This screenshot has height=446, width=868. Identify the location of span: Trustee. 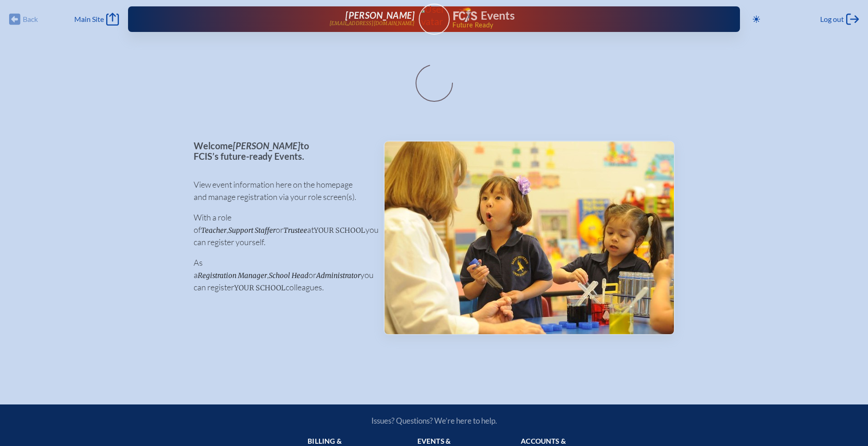
(296, 230).